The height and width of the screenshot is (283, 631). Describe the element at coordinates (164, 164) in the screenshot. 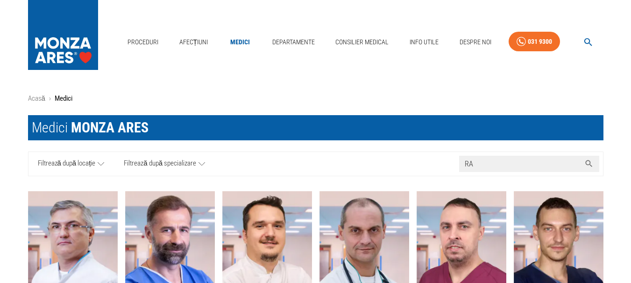

I see `a: Filtrează după specializare` at that location.